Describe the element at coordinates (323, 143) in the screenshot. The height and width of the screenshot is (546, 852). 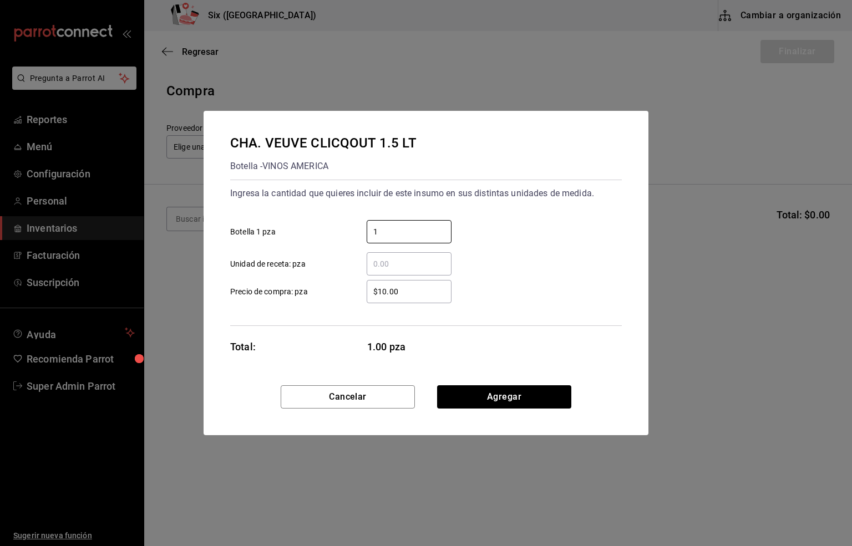
I see `div: CHA. VEUVE CLICQOUT 1.5 LT` at that location.